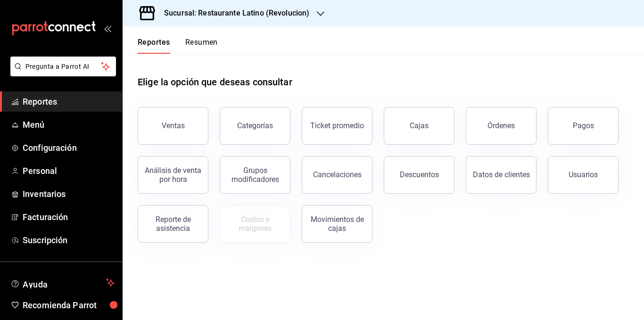  Describe the element at coordinates (584, 175) in the screenshot. I see `button: Usuarios` at that location.